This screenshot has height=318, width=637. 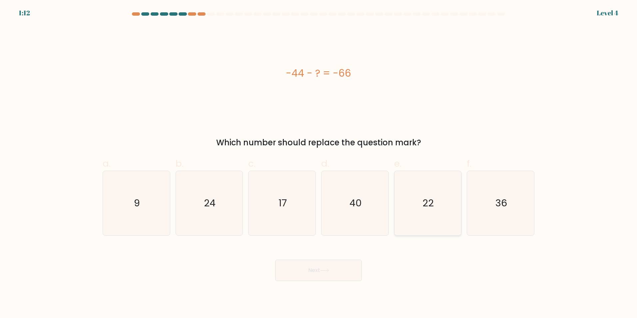 What do you see at coordinates (209, 203) in the screenshot?
I see `text: 24` at bounding box center [209, 203].